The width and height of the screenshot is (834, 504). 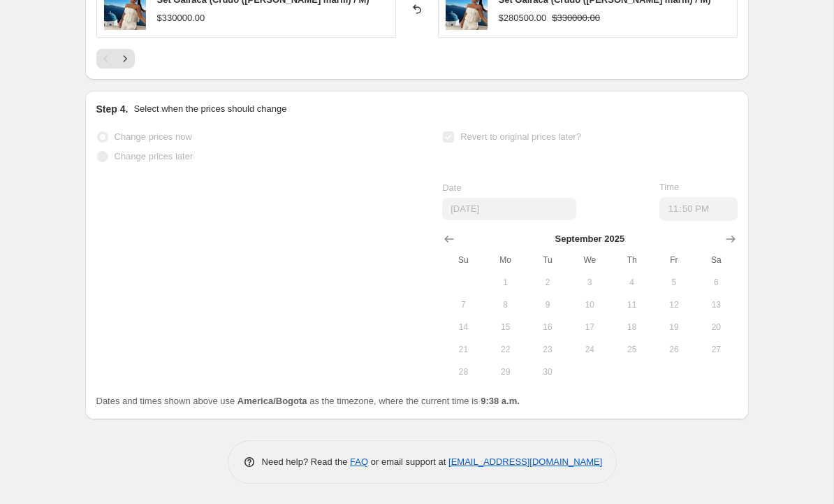 I want to click on span: Sa, so click(x=716, y=260).